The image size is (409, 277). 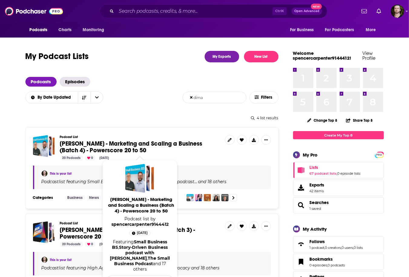 I want to click on span: Open Advanced, so click(x=306, y=11).